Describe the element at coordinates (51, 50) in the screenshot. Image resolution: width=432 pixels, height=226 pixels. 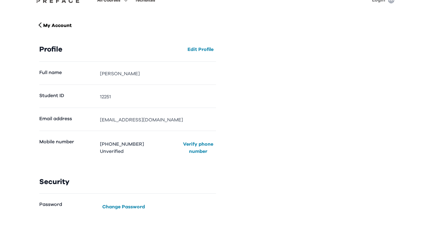
I see `h3: Profile` at that location.